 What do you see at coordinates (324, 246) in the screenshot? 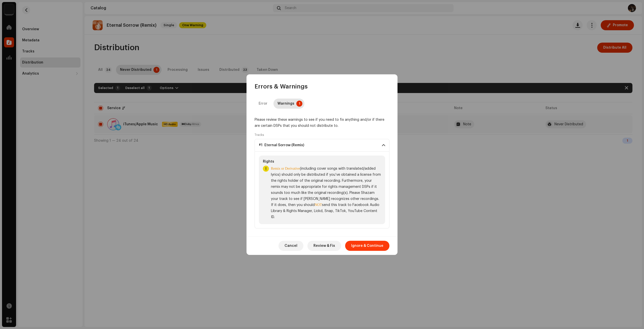
I see `span: Review & Fix` at bounding box center [324, 246].